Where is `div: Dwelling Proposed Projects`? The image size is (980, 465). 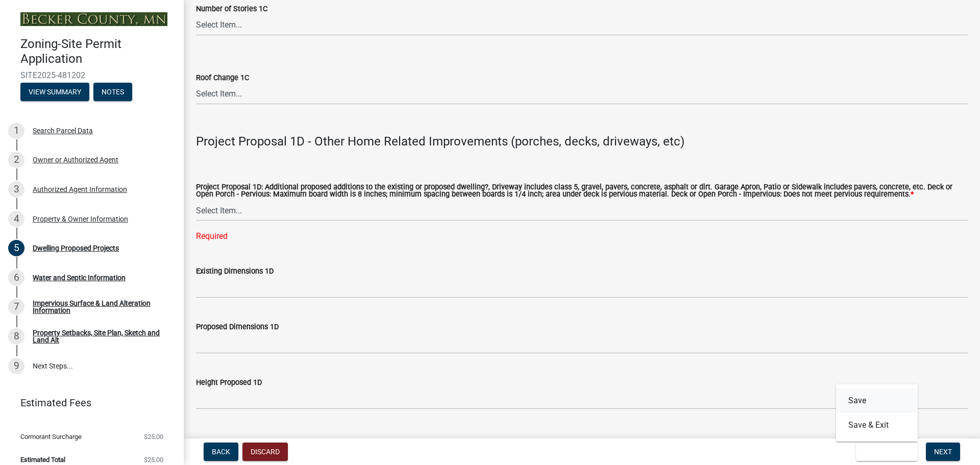 div: Dwelling Proposed Projects is located at coordinates (75, 248).